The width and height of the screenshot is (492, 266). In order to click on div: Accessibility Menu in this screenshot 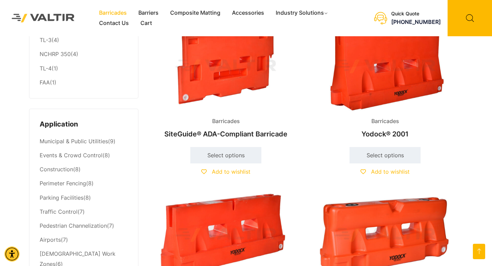, I will do `click(12, 254)`.